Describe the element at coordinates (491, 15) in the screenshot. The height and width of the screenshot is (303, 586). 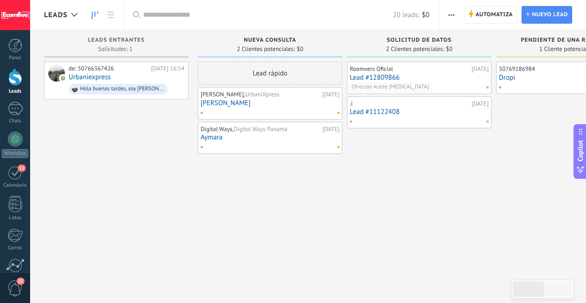
I see `a: Automatiza` at that location.